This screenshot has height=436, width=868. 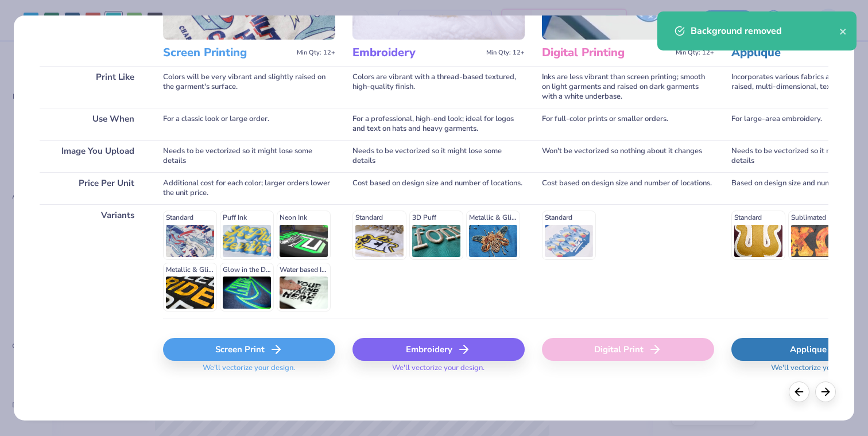 I want to click on h3: Screen Printing, so click(x=227, y=53).